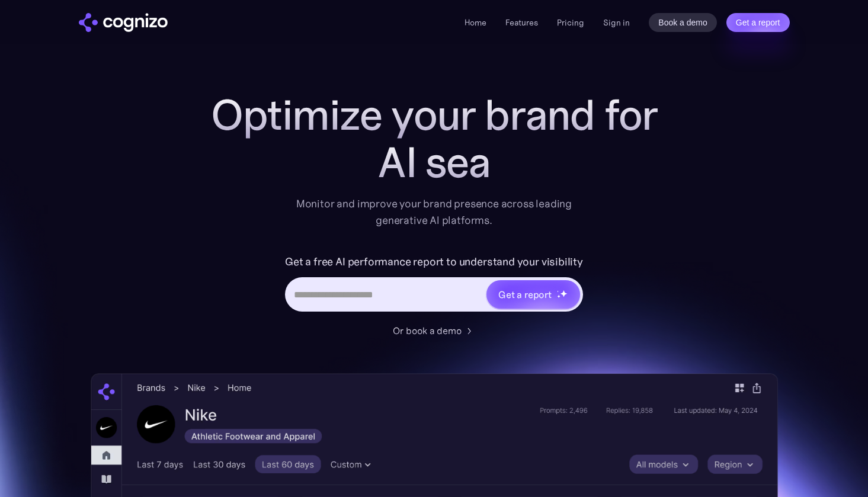 This screenshot has width=868, height=497. I want to click on label: Get a free AI performance report to understand your visibility, so click(434, 262).